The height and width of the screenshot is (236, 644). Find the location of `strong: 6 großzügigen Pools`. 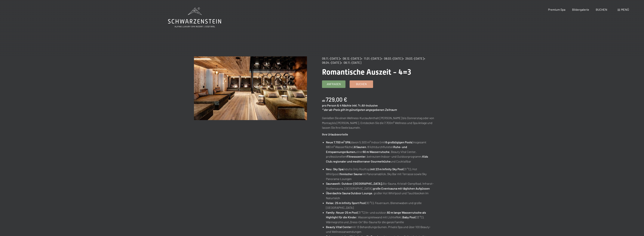

strong: 6 großzügigen Pools is located at coordinates (398, 142).